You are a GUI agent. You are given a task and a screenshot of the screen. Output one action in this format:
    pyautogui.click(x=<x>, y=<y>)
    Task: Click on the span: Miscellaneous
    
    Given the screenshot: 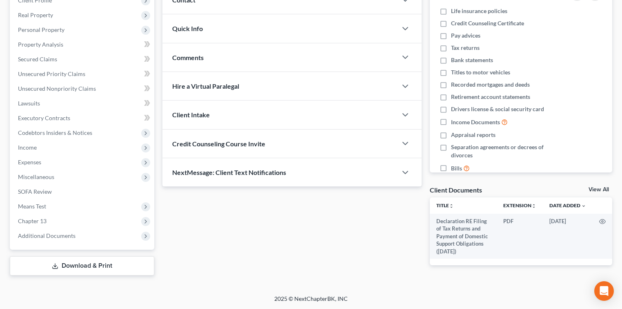 What is the action you would take?
    pyautogui.click(x=36, y=176)
    